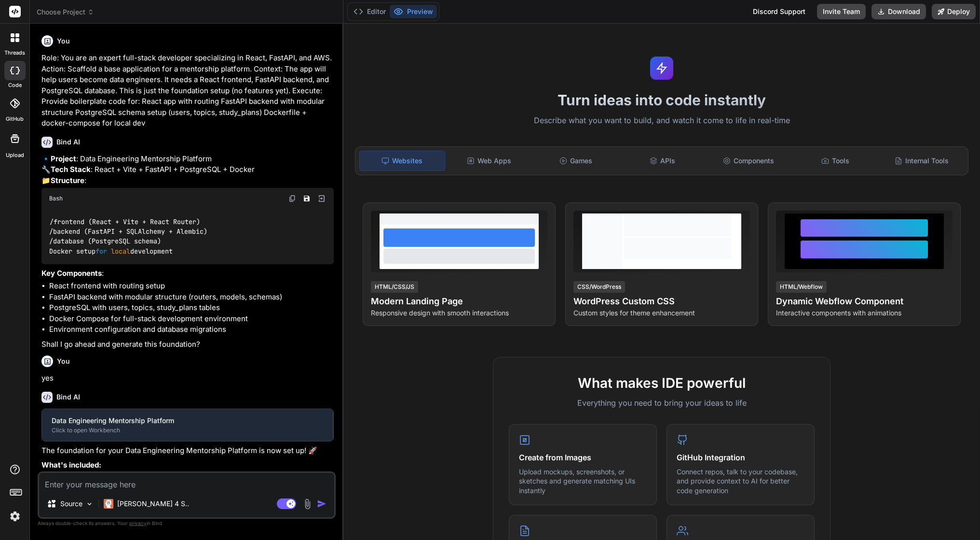 Image resolution: width=980 pixels, height=540 pixels. I want to click on p: yes, so click(188, 378).